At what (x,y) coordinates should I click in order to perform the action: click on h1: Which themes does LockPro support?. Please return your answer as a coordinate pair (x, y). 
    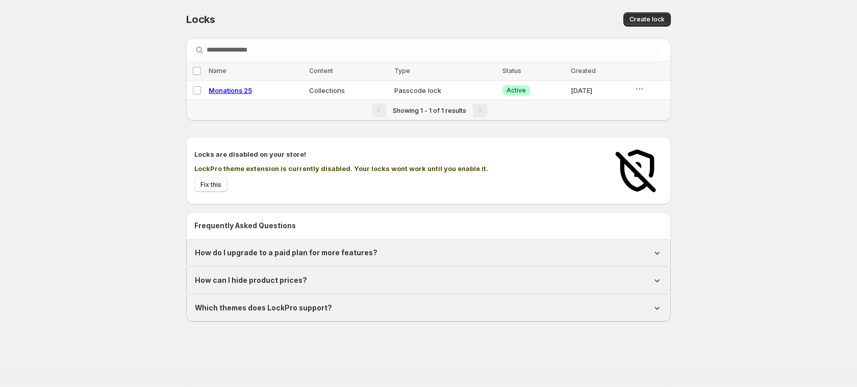
    Looking at the image, I should click on (263, 308).